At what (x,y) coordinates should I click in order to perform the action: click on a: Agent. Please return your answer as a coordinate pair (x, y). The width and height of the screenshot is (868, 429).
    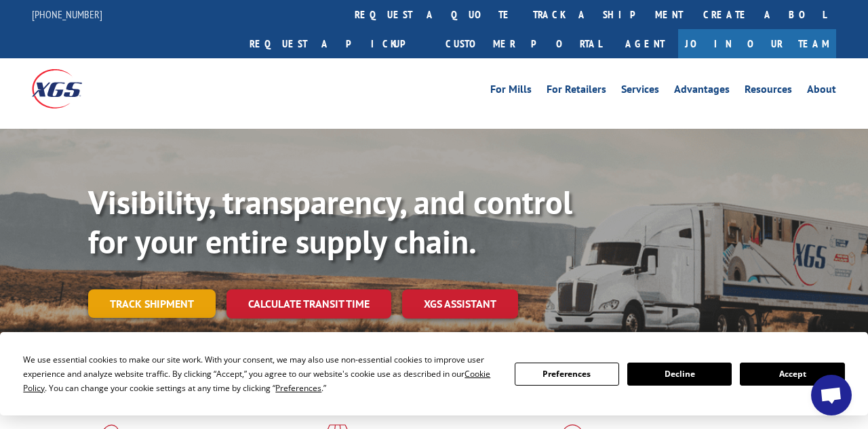
    Looking at the image, I should click on (645, 44).